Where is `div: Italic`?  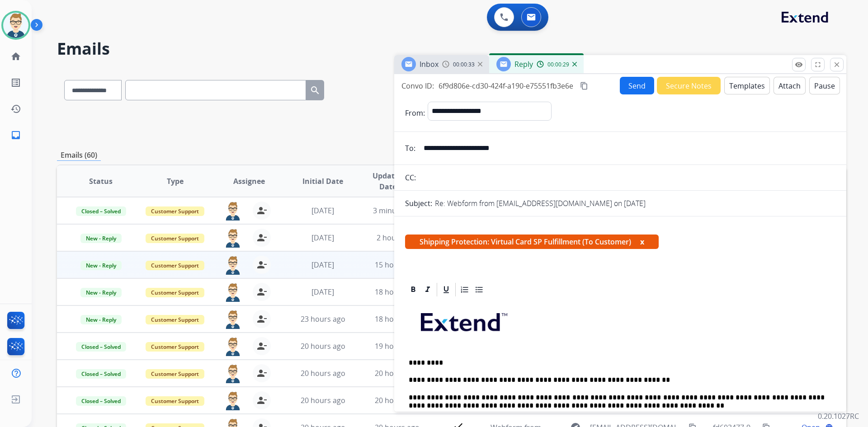
div: Italic is located at coordinates (428, 289).